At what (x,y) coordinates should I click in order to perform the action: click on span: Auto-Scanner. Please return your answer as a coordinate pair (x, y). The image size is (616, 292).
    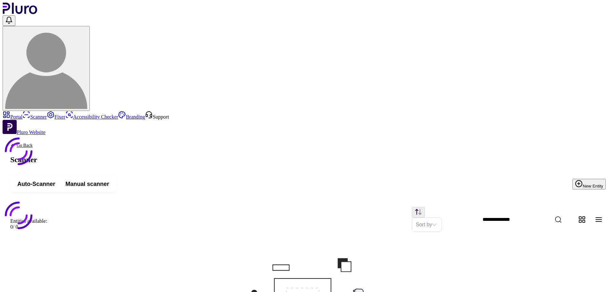
    Looking at the image, I should click on (36, 184).